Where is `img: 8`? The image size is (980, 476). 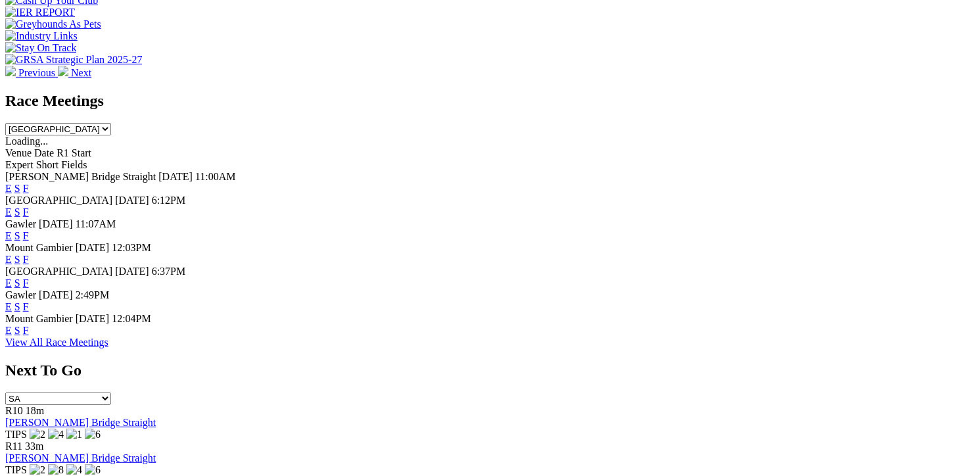 img: 8 is located at coordinates (56, 470).